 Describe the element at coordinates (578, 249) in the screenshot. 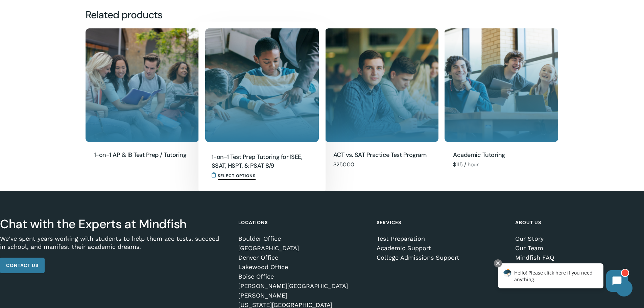

I see `a: Our Team` at that location.